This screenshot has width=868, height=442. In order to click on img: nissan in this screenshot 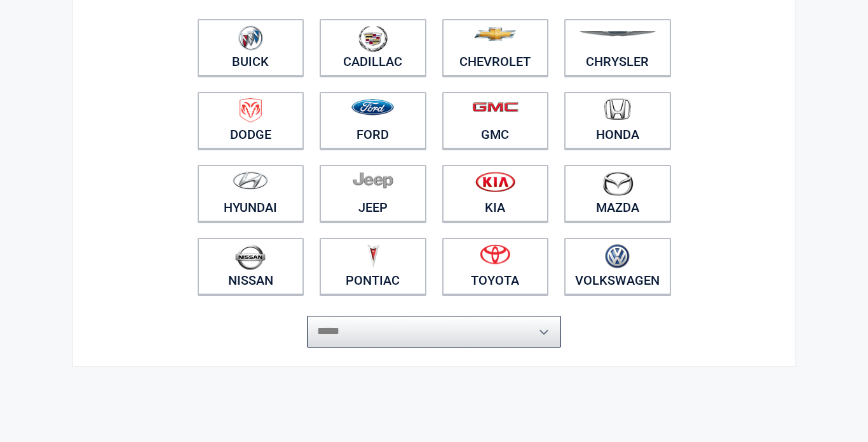, I will do `click(250, 257)`.